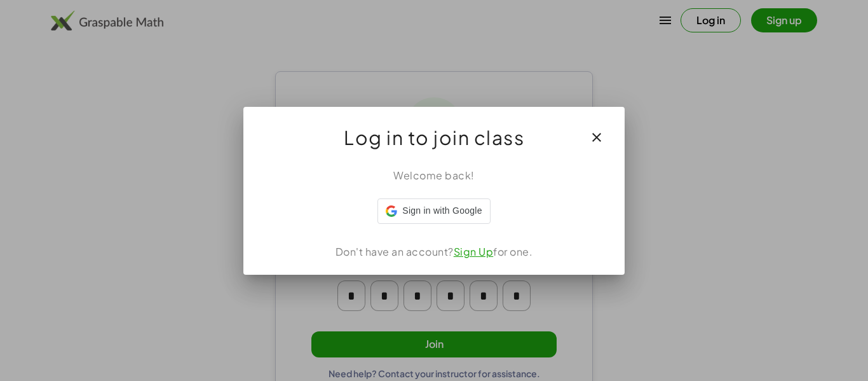 The width and height of the screenshot is (868, 381). Describe the element at coordinates (434, 211) in the screenshot. I see `div: Sign in with Google` at that location.